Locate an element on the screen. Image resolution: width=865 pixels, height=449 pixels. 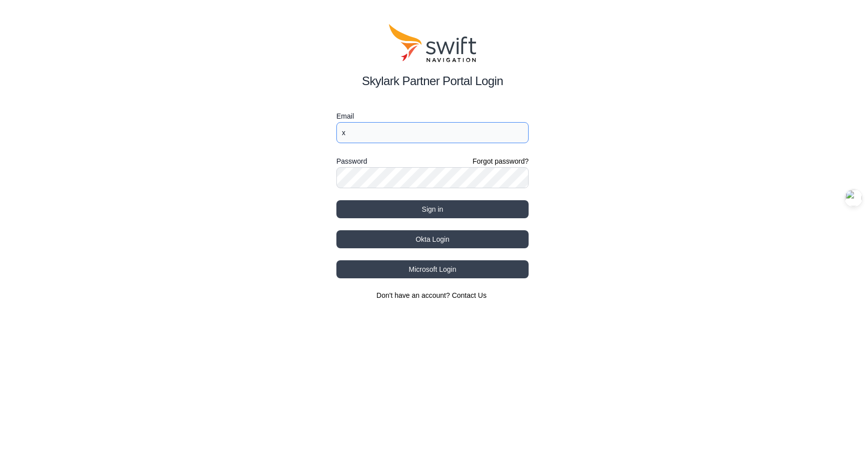
button: Microsoft Login is located at coordinates (432, 269).